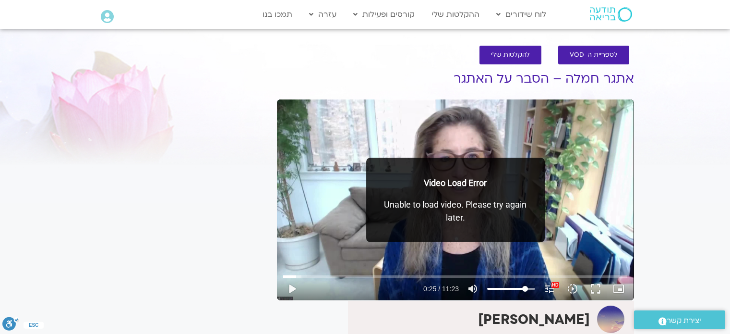 The height and width of the screenshot is (334, 730). Describe the element at coordinates (384, 14) in the screenshot. I see `a: קורסים ופעילות` at that location.